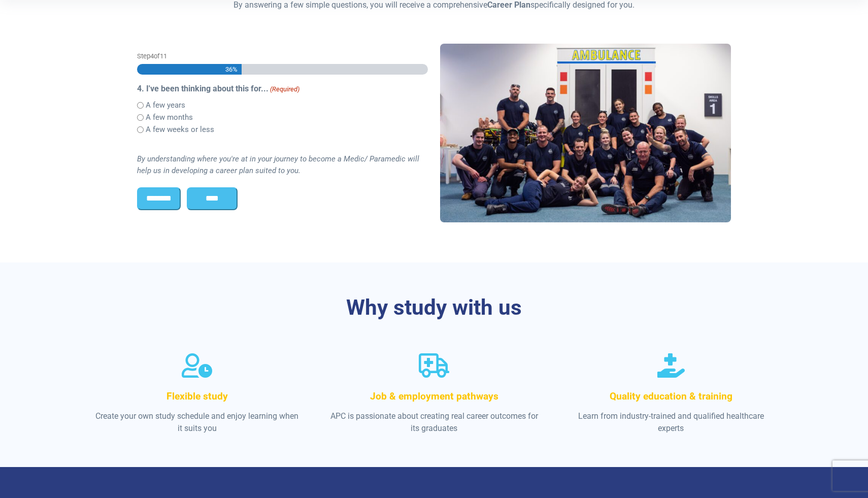  I want to click on span: Quality education & training, so click(671, 396).